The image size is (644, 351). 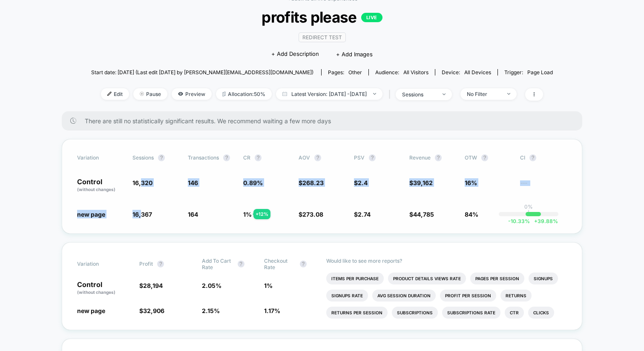 I want to click on li: Profit Per Session, so click(x=468, y=295).